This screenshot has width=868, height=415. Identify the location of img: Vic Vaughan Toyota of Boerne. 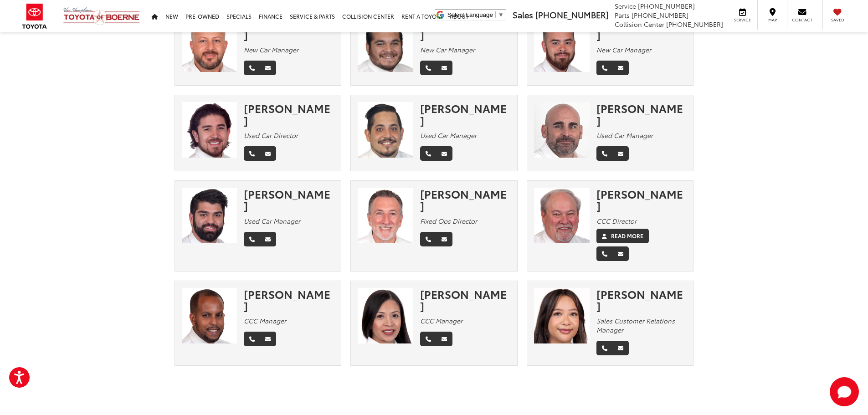
(102, 16).